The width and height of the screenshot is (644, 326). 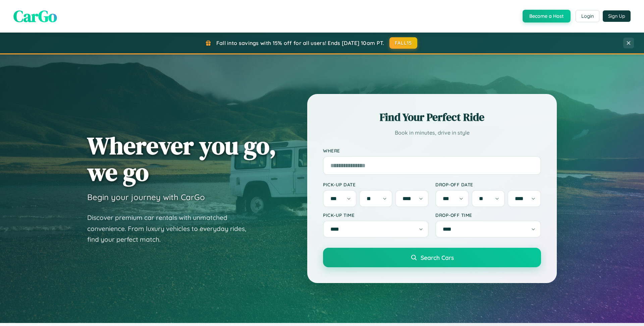 What do you see at coordinates (146, 197) in the screenshot?
I see `h3: Begin your journey with CarGo` at bounding box center [146, 197].